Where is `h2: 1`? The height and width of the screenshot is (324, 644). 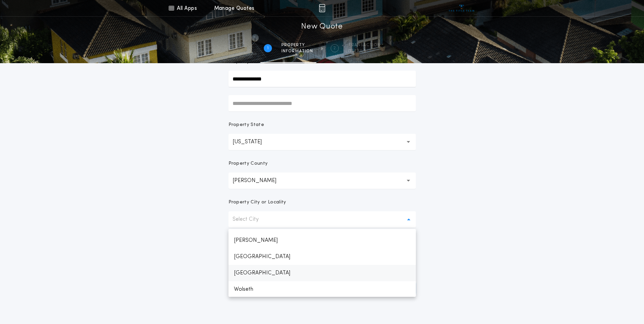 h2: 1 is located at coordinates (268, 48).